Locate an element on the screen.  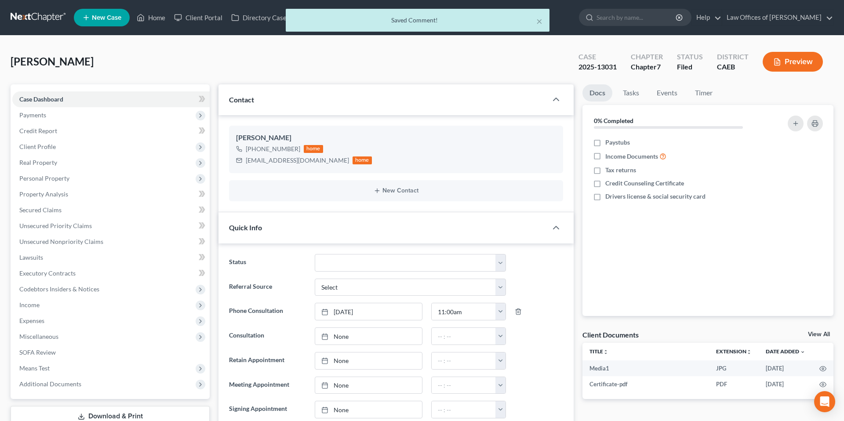
span: Means Test is located at coordinates (34, 368).